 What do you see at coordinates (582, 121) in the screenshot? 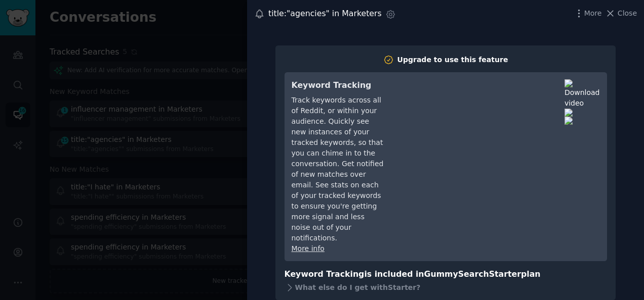
I see `img: download-mm-close.png` at bounding box center [582, 121].